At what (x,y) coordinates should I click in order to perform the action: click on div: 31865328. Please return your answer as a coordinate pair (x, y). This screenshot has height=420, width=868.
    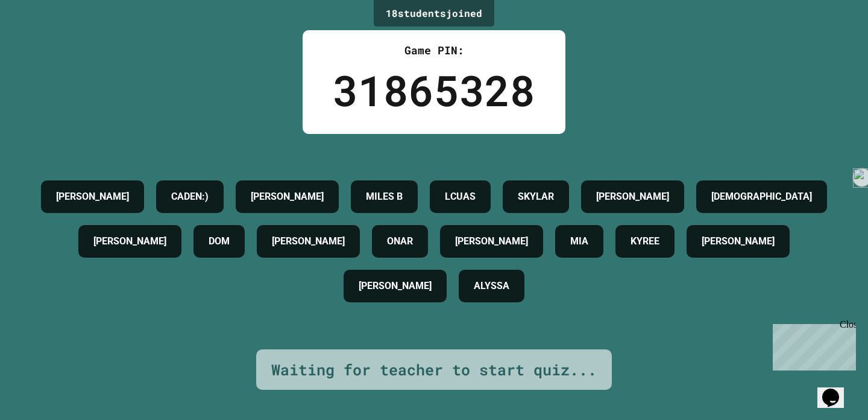
    Looking at the image, I should click on (434, 90).